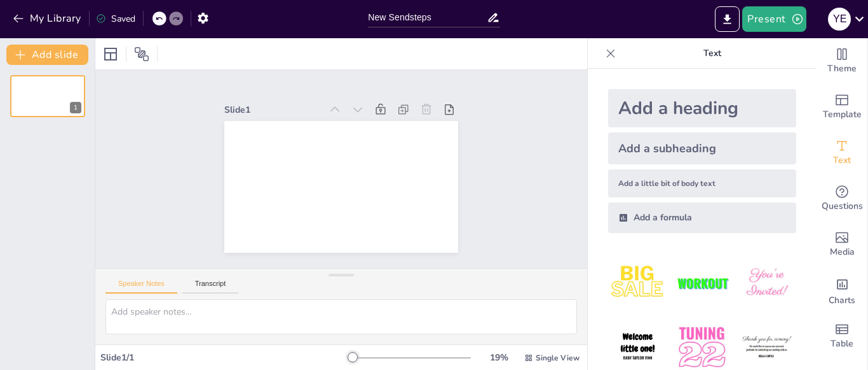 This screenshot has height=370, width=868. Describe the element at coordinates (842, 245) in the screenshot. I see `div: Add images, graphics, shapes or video` at that location.